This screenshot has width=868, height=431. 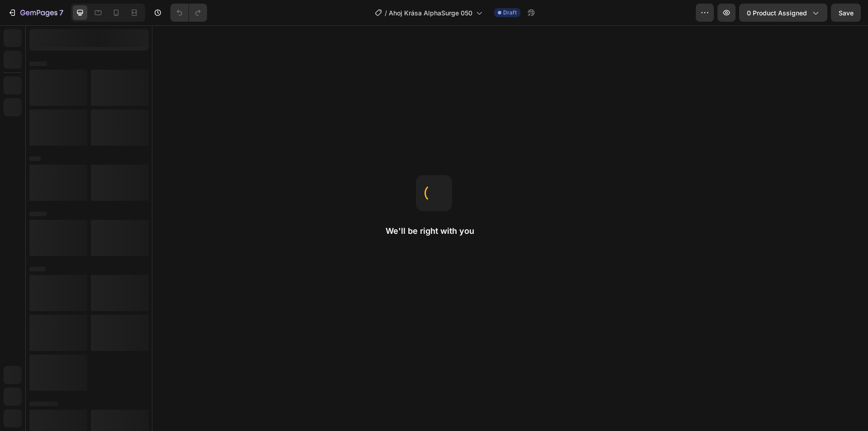 What do you see at coordinates (846, 13) in the screenshot?
I see `button: Save` at bounding box center [846, 13].